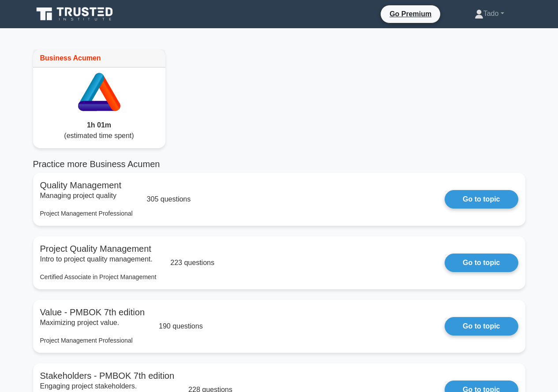 The image size is (558, 392). I want to click on a: Go Premium, so click(410, 14).